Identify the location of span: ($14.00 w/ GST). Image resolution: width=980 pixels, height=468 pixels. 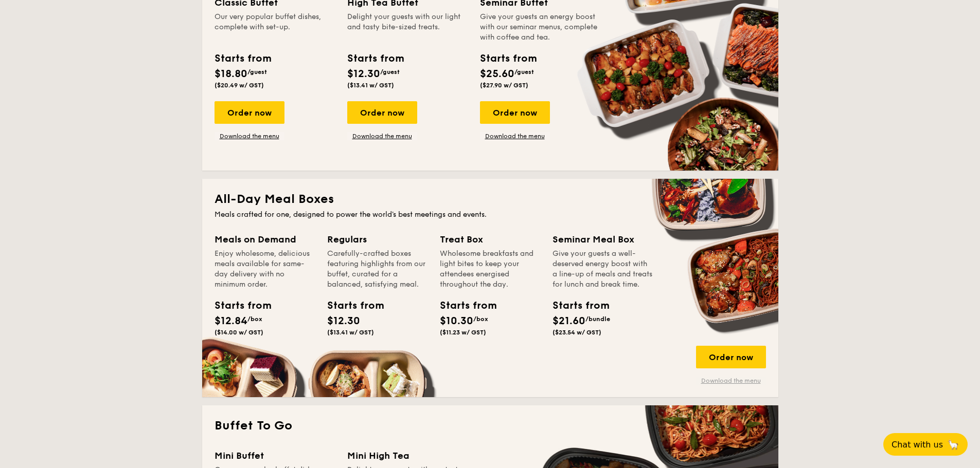
(239, 333).